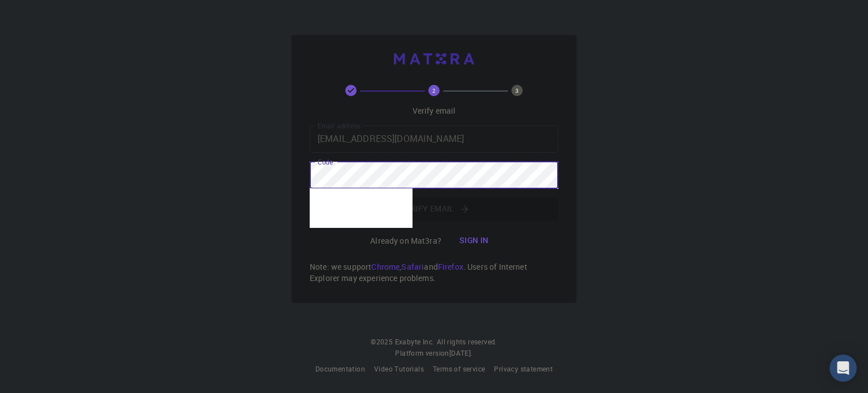 The height and width of the screenshot is (393, 868). I want to click on label: Email address, so click(339, 126).